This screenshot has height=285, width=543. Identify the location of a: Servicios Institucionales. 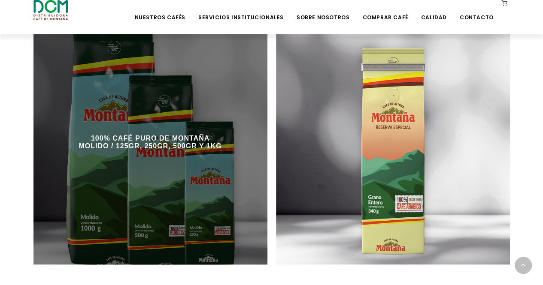
(241, 11).